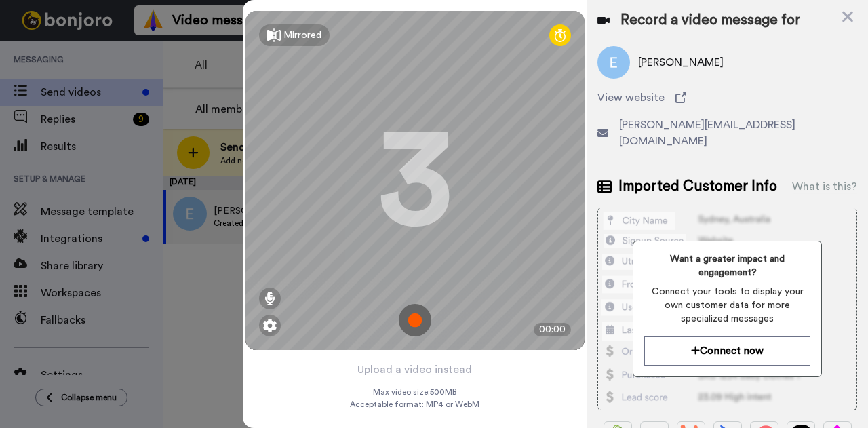 The height and width of the screenshot is (428, 868). Describe the element at coordinates (727, 98) in the screenshot. I see `a: View website` at that location.